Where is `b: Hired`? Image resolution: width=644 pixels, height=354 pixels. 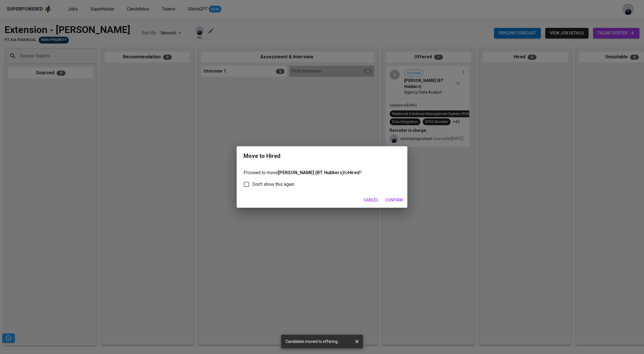 b: Hired is located at coordinates (354, 172).